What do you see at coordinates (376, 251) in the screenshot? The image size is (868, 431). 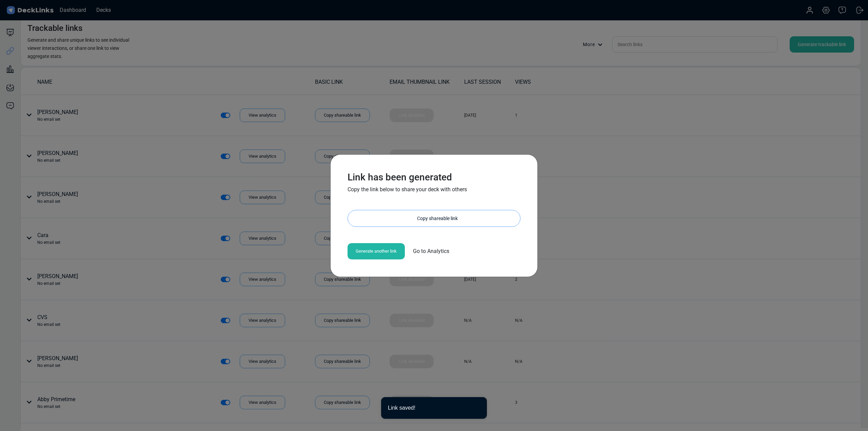 I see `div: Generate another link` at bounding box center [376, 251].